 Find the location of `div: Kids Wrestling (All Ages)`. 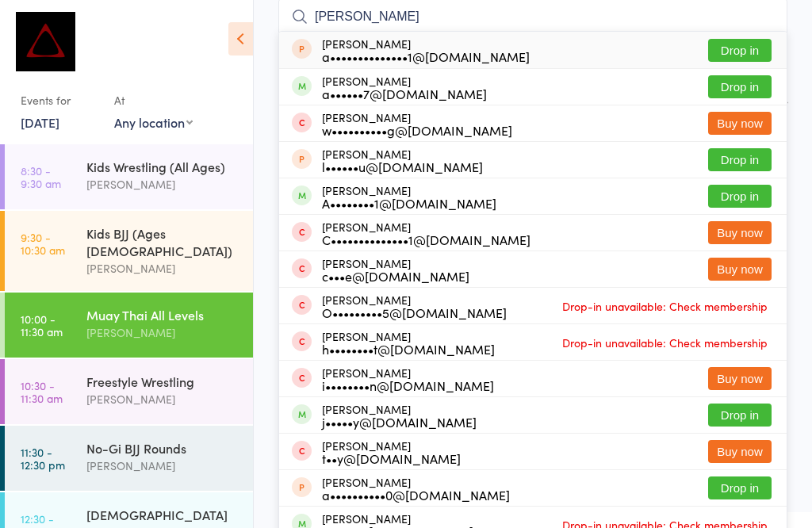

div: Kids Wrestling (All Ages) is located at coordinates (162, 166).